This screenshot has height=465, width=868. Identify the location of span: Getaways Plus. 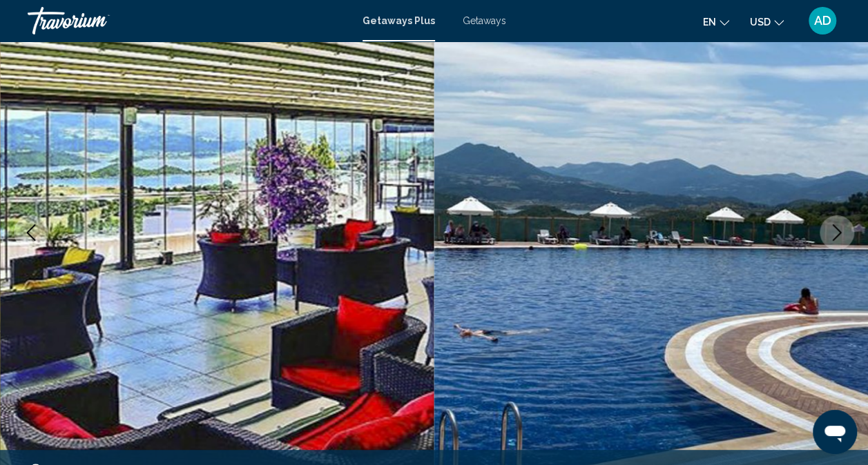
(399, 20).